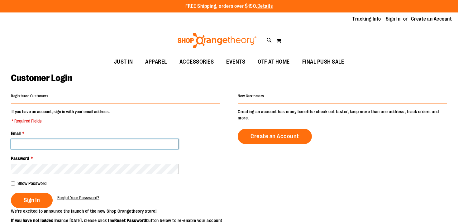  What do you see at coordinates (30, 96) in the screenshot?
I see `strong: Registered Customers` at bounding box center [30, 96].